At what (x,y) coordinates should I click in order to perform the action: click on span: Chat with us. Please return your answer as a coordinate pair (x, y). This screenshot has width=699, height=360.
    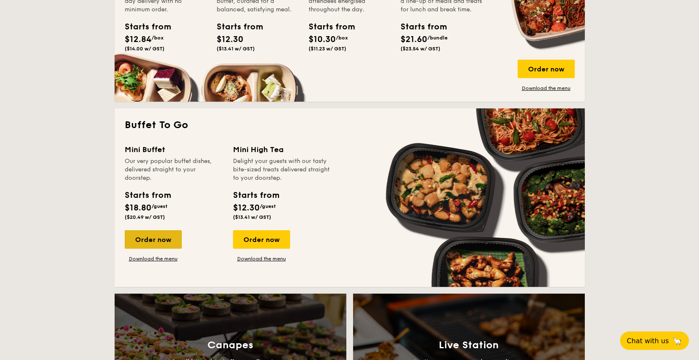
    Looking at the image, I should click on (648, 340).